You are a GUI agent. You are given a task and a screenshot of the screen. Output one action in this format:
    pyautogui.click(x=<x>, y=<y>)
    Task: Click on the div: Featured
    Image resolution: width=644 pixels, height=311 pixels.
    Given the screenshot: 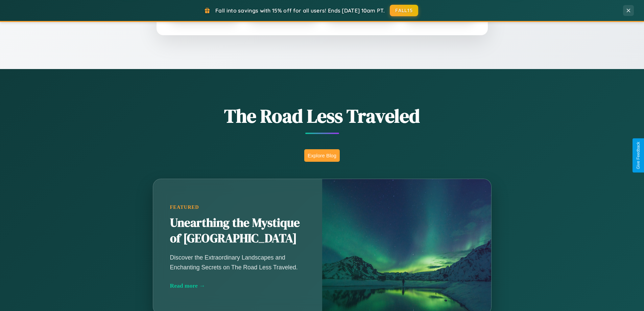 What is the action you would take?
    pyautogui.click(x=238, y=207)
    